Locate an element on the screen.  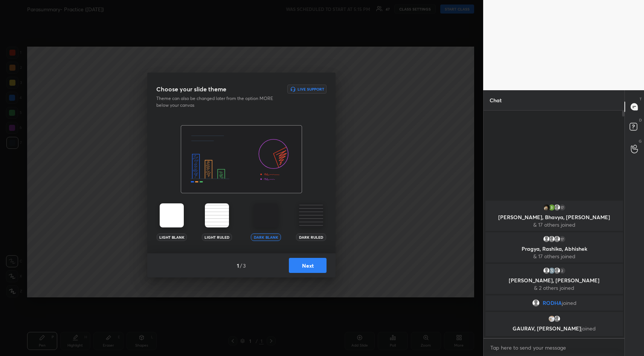
p: D is located at coordinates (640, 120).